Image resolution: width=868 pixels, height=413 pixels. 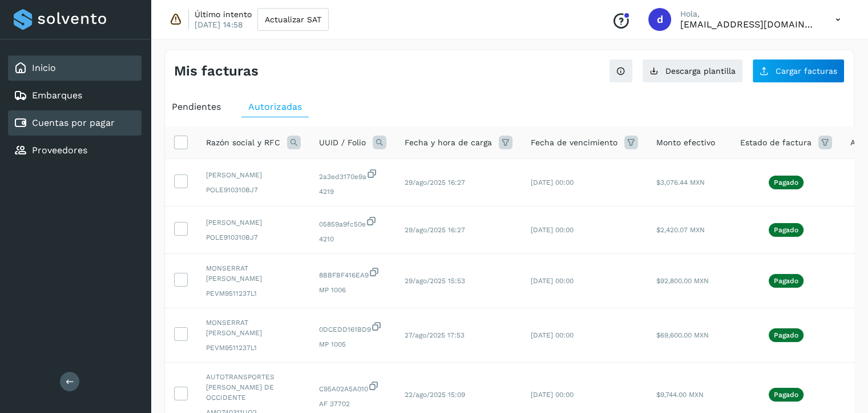 I want to click on p: Hola,, so click(x=749, y=13).